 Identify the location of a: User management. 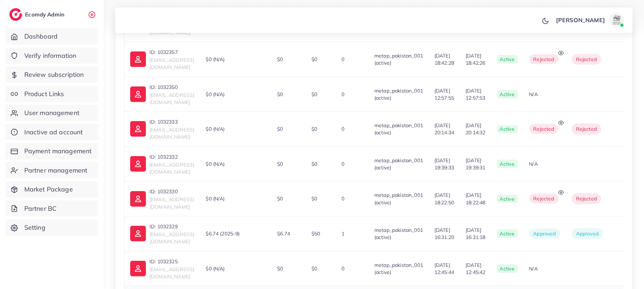
(52, 113).